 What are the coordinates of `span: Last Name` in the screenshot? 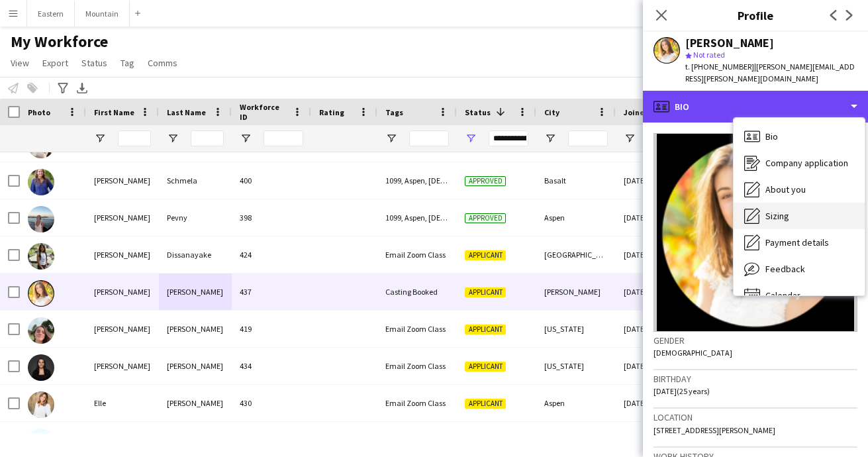 It's located at (186, 112).